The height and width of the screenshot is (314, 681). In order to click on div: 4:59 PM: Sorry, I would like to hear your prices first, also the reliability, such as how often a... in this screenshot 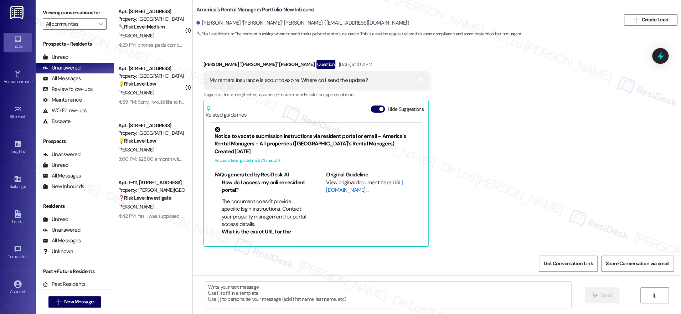, I will do `click(244, 102)`.